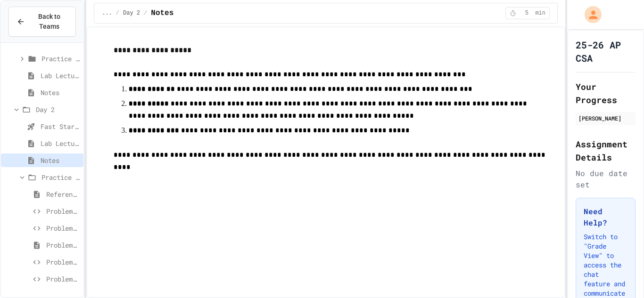 The width and height of the screenshot is (644, 298). What do you see at coordinates (63, 262) in the screenshot?
I see `span: Problem 4` at bounding box center [63, 262].